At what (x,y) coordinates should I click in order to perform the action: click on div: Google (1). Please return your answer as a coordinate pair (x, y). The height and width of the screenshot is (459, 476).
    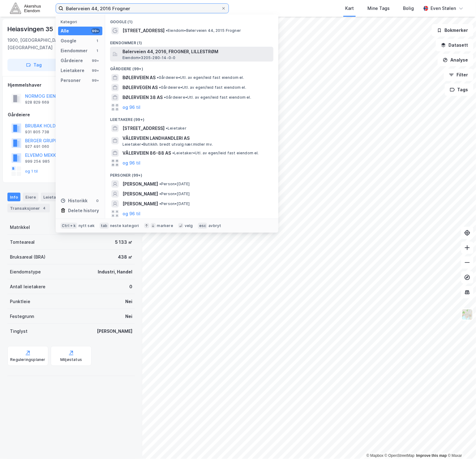
    Looking at the image, I should click on (192, 20).